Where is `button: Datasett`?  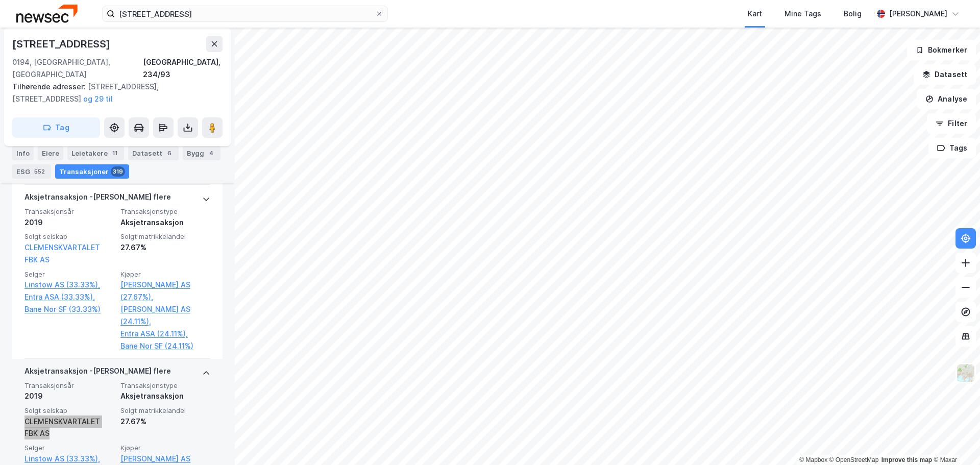 button: Datasett is located at coordinates (945, 75).